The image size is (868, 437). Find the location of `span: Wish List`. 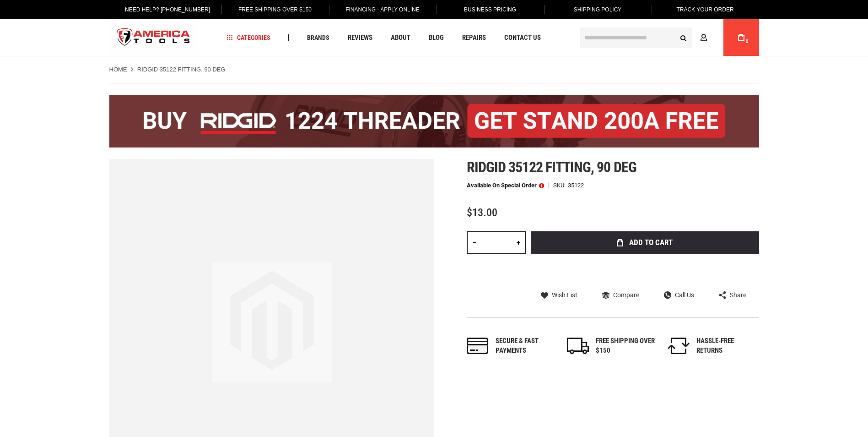

span: Wish List is located at coordinates (565, 295).